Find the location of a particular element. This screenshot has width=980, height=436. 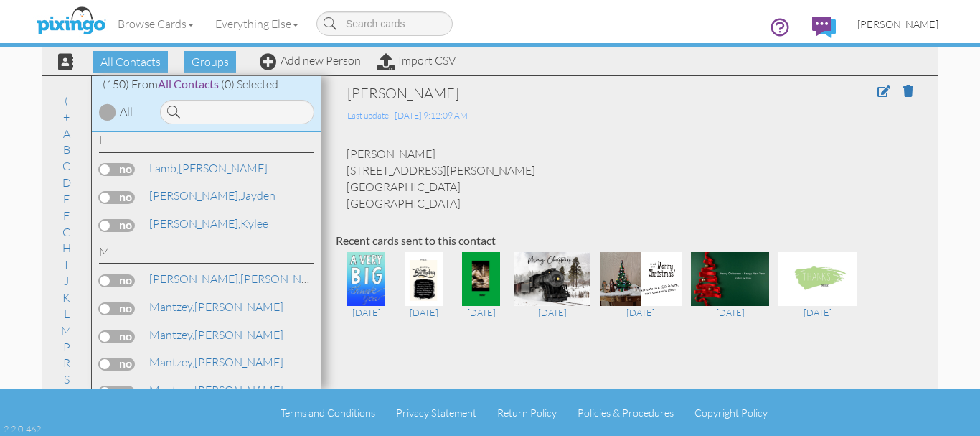

strong: Other Phone is located at coordinates (526, 393).